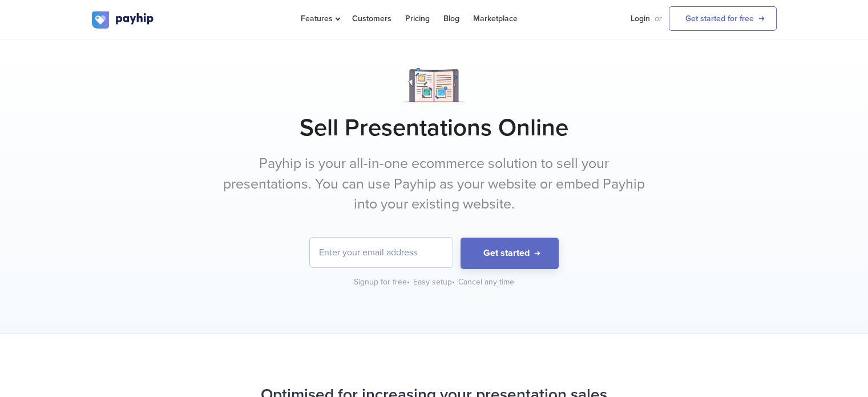 The height and width of the screenshot is (397, 868). What do you see at coordinates (434, 128) in the screenshot?
I see `h1: Sell Presentations Online` at bounding box center [434, 128].